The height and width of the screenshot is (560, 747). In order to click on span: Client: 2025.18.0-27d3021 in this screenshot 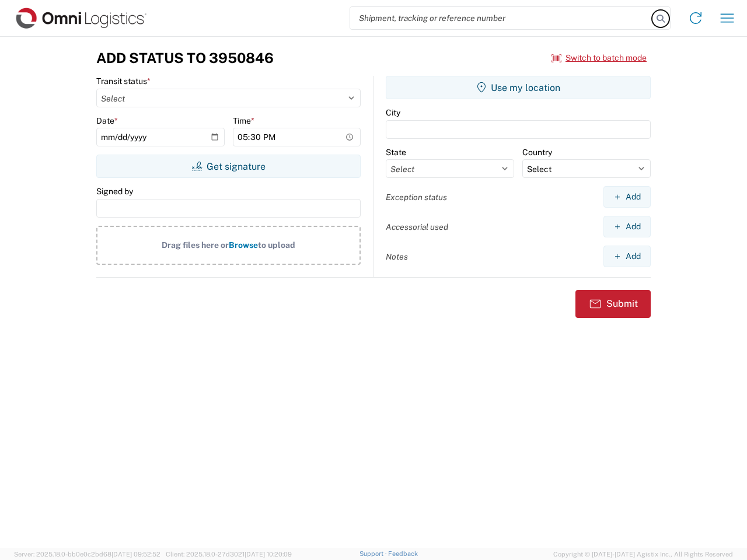, I will do `click(228, 554)`.